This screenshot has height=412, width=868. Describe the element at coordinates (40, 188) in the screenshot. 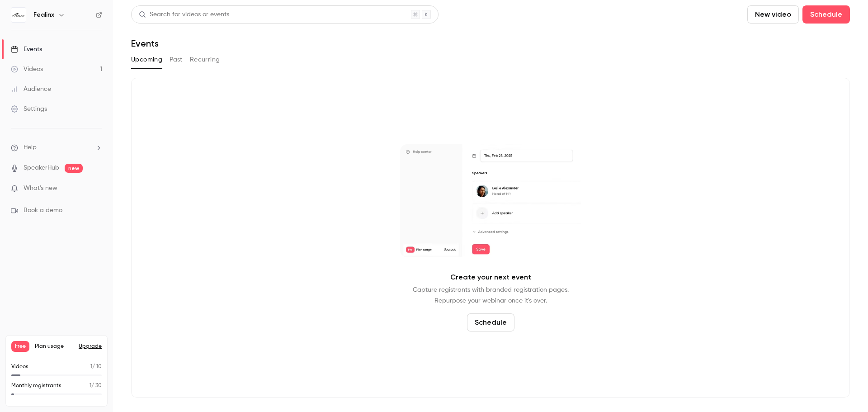

I see `span: What's new` at that location.